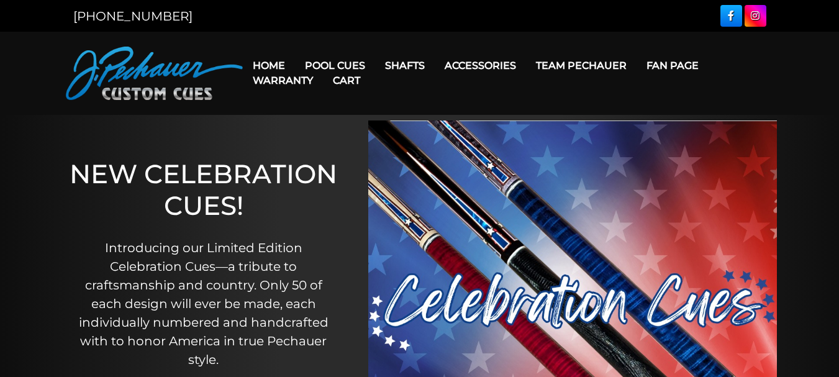 This screenshot has width=839, height=377. What do you see at coordinates (335, 65) in the screenshot?
I see `a: Pool Cues` at bounding box center [335, 65].